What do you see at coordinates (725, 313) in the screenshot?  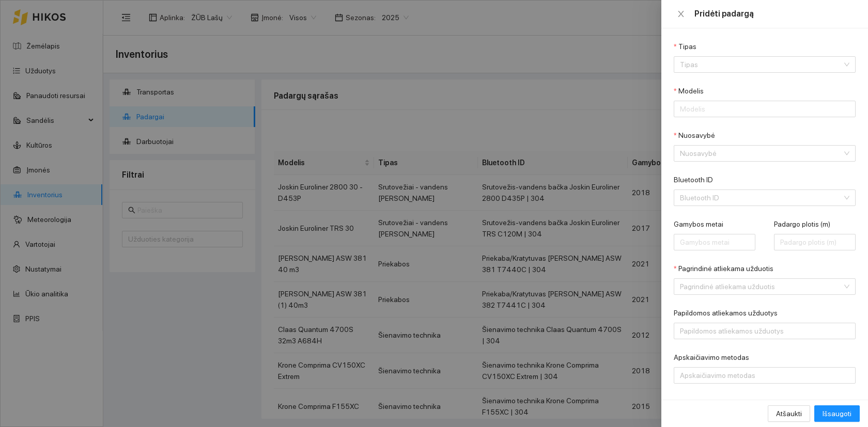 I see `label: Papildomos atliekamos užduotys` at bounding box center [725, 313].